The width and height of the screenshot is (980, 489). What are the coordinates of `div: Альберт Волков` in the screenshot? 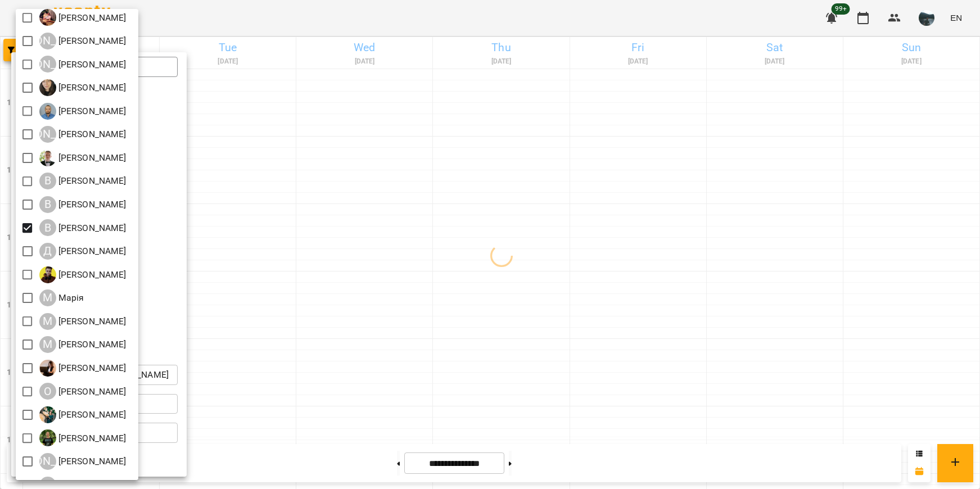 It's located at (83, 41).